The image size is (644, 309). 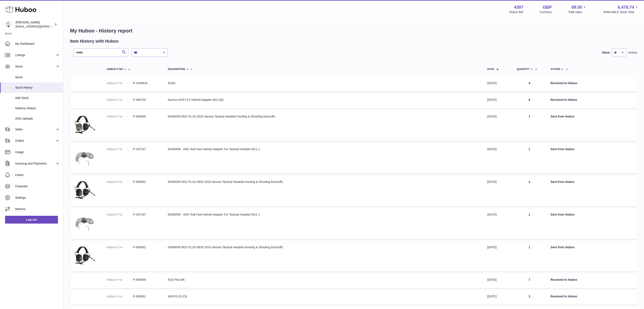 I want to click on span: Date, so click(x=491, y=69).